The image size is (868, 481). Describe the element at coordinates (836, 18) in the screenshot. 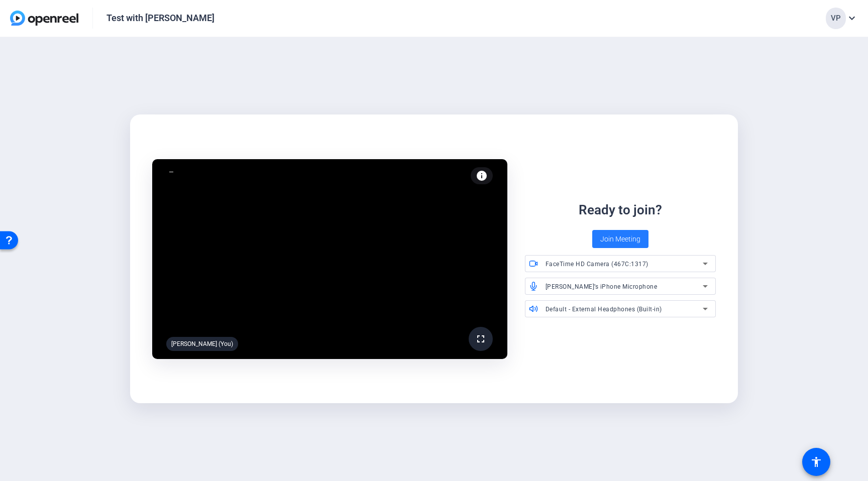

I see `div: VP` at that location.